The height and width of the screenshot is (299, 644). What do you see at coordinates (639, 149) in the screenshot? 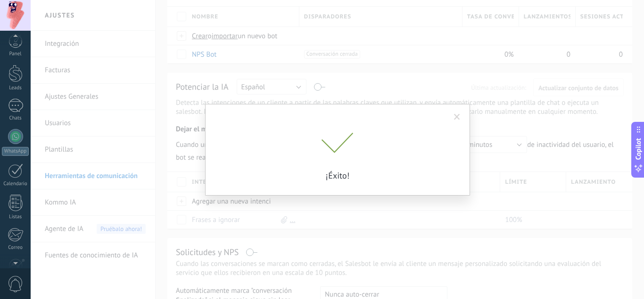
I see `span: Copilot` at bounding box center [639, 149].